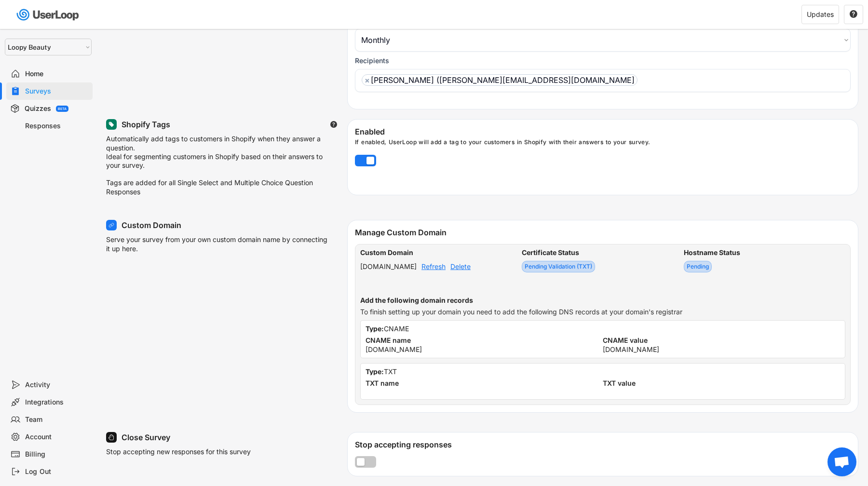 The height and width of the screenshot is (486, 868). I want to click on div: BETA, so click(62, 108).